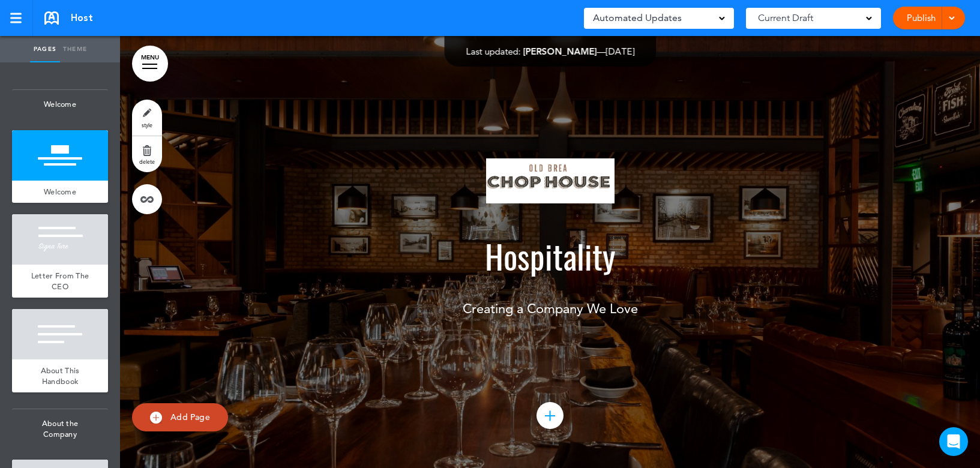 Image resolution: width=980 pixels, height=468 pixels. Describe the element at coordinates (190, 417) in the screenshot. I see `span: Add Page` at that location.